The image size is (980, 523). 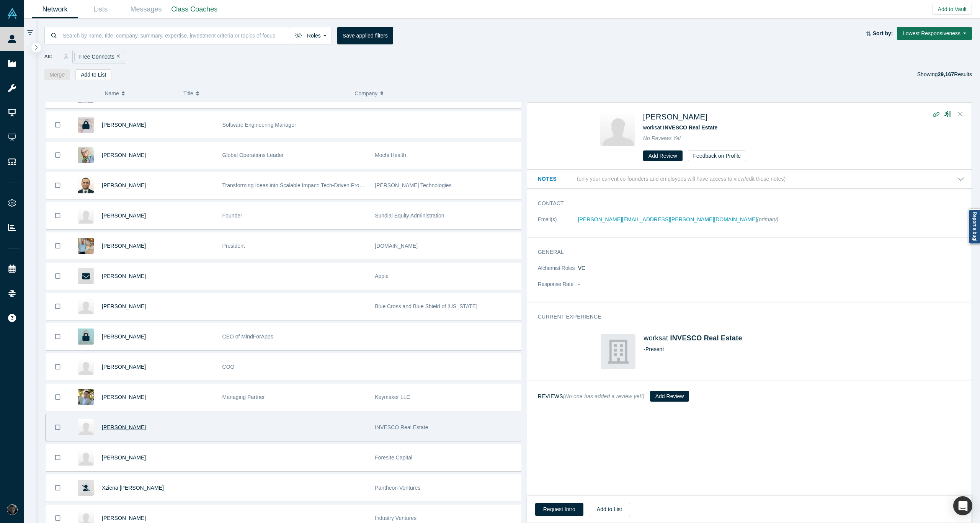 I want to click on small: (No one has added a review yet!), so click(x=604, y=396).